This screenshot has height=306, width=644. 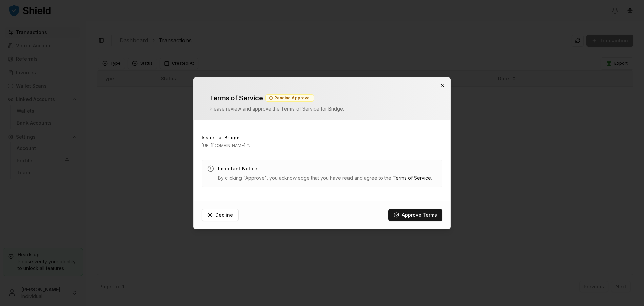 What do you see at coordinates (289, 98) in the screenshot?
I see `div: Pending Approval` at bounding box center [289, 98].